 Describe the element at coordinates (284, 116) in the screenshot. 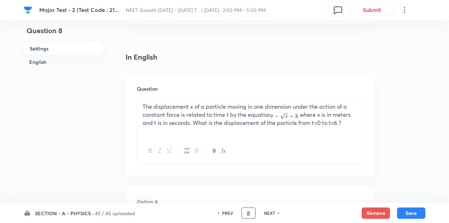

I see `img: t-\sqrt{x}+3` at that location.